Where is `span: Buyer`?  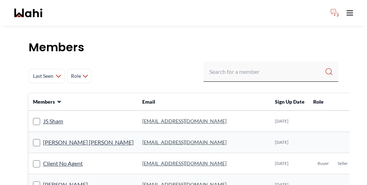
span: Buyer is located at coordinates (324, 164).